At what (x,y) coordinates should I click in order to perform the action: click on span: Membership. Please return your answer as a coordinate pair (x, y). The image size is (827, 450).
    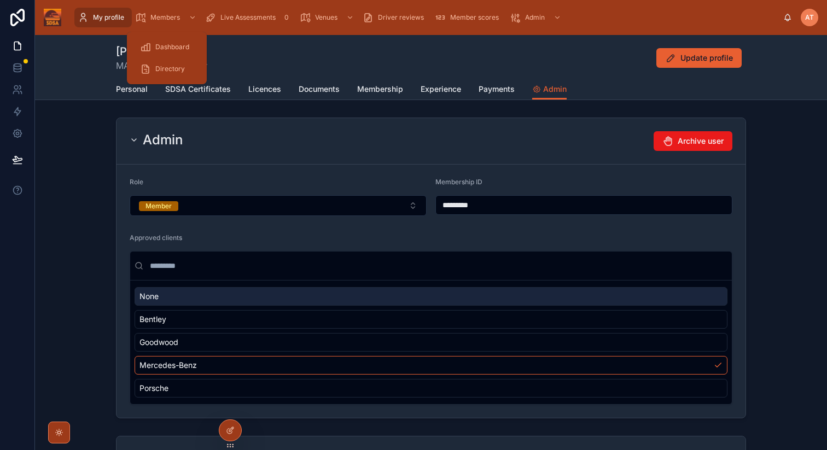
    Looking at the image, I should click on (380, 89).